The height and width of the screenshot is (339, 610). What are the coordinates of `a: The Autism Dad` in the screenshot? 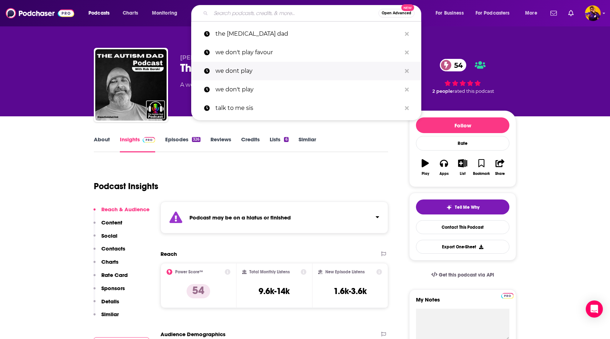 It's located at (131, 85).